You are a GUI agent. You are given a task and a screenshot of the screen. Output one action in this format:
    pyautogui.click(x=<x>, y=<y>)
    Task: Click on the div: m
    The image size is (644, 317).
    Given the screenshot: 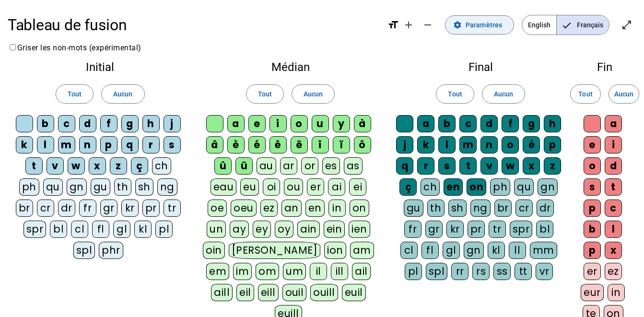 What is the action you would take?
    pyautogui.click(x=66, y=144)
    